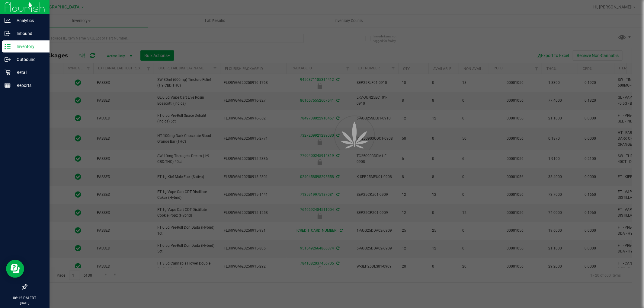 This screenshot has width=644, height=308. I want to click on inline-svg: Retail, so click(7, 73).